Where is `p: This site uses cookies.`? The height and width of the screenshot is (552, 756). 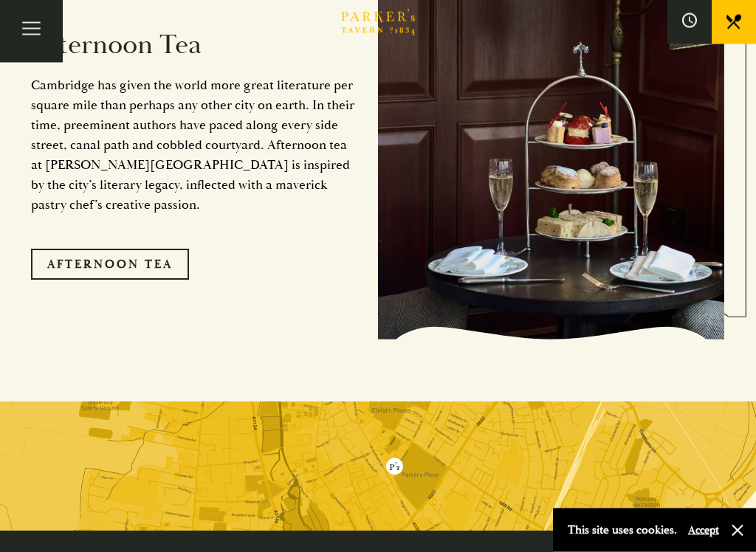
p: This site uses cookies. is located at coordinates (622, 529).